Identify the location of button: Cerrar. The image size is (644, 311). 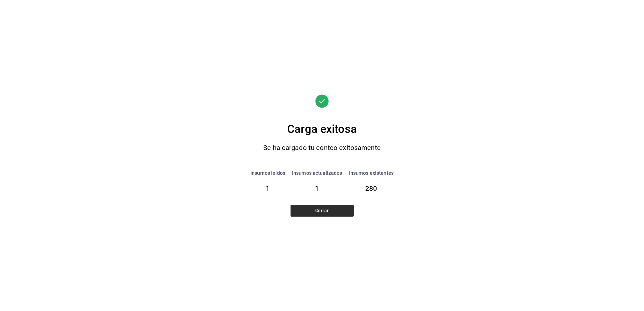
(322, 211).